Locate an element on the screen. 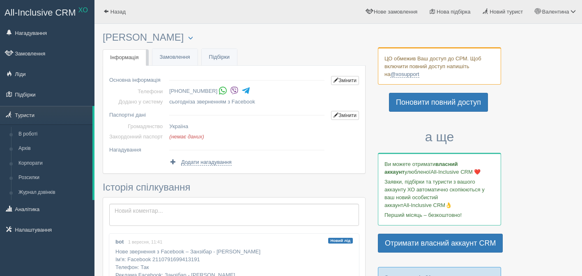 Image resolution: width=582 pixels, height=276 pixels. img: telegram-colored-4375108.svg is located at coordinates (246, 90).